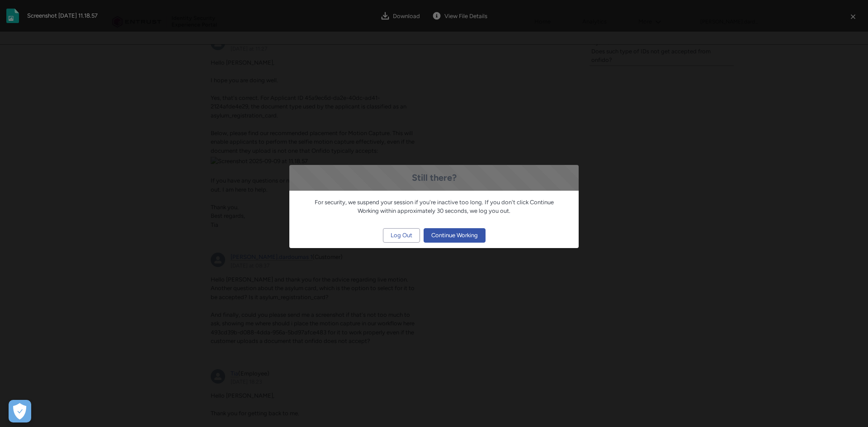 This screenshot has width=868, height=427. Describe the element at coordinates (401, 236) in the screenshot. I see `span: Log Out` at that location.